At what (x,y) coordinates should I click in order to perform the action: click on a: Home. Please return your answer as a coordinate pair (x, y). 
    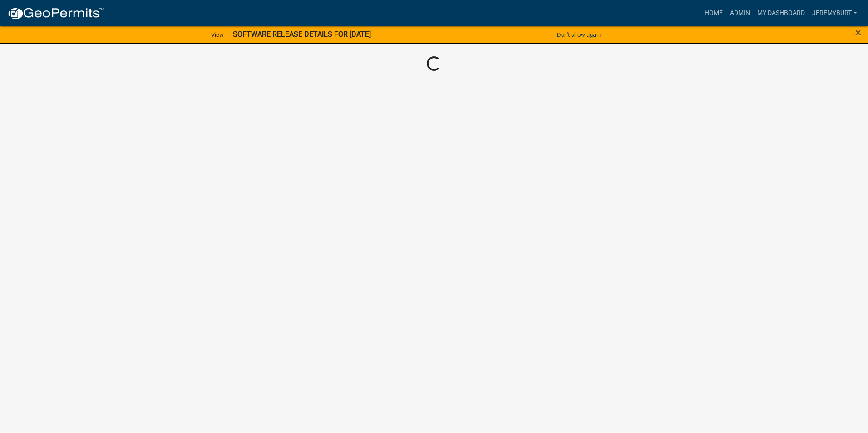
    Looking at the image, I should click on (713, 13).